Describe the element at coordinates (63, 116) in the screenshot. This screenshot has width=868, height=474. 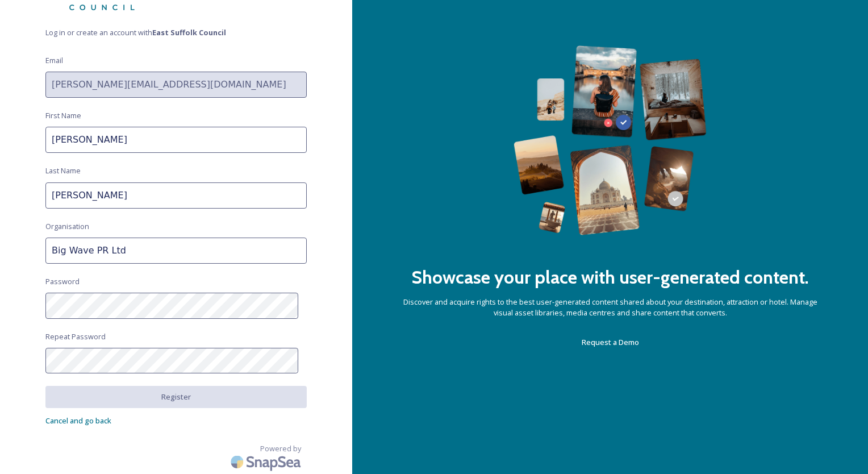
I see `span: First Name` at that location.